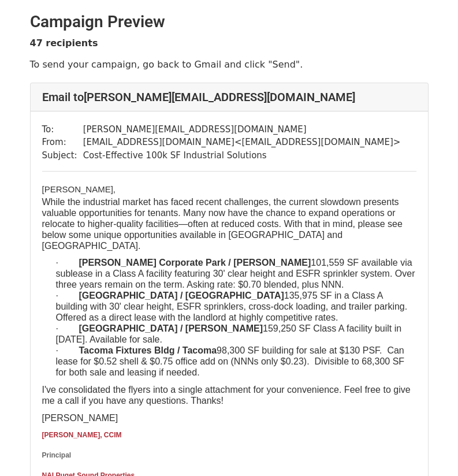  I want to click on font: Principal, so click(57, 455).